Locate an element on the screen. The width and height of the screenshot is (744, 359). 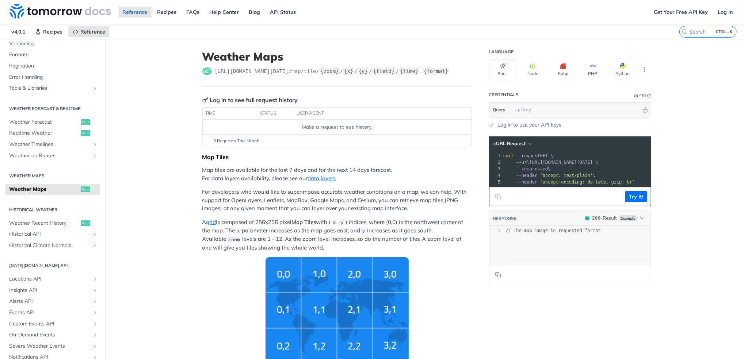
span: Query is located at coordinates (499, 110).